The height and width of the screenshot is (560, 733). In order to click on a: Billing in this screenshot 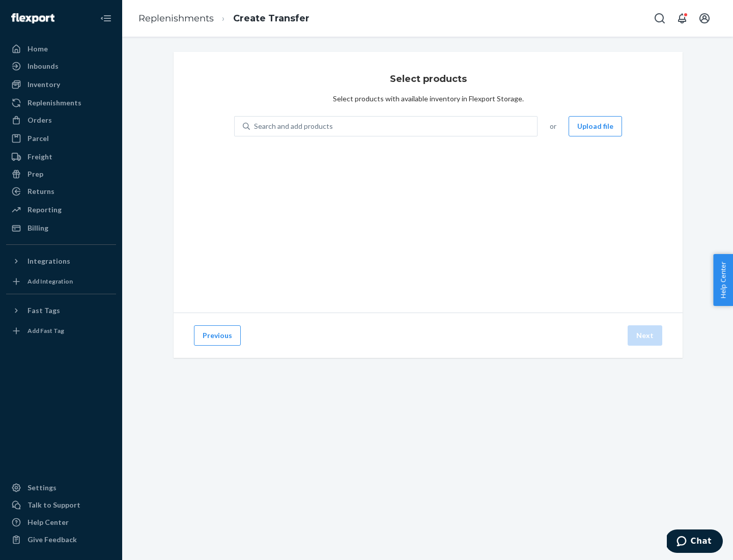, I will do `click(61, 228)`.